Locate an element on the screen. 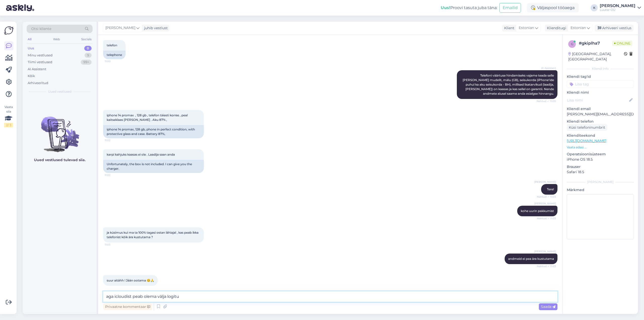 This screenshot has width=644, height=320. span: andmeid ei pea ära kustutama is located at coordinates (531, 259).